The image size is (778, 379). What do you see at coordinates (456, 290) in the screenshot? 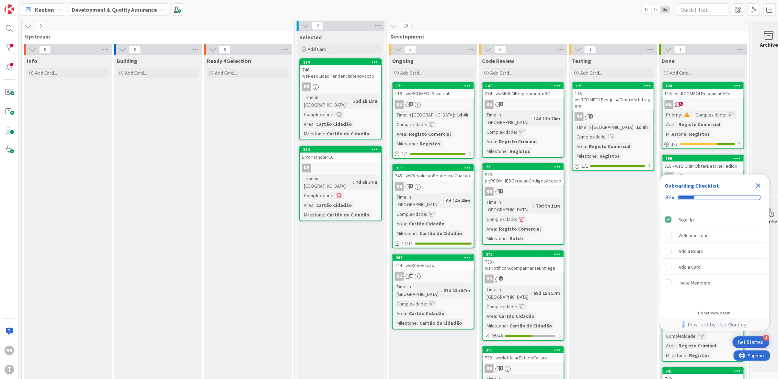
I see `div: 27d 13h 57m` at bounding box center [456, 290].